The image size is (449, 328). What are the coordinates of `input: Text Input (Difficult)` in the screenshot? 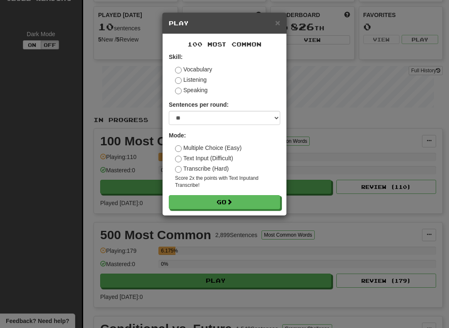 It's located at (178, 159).